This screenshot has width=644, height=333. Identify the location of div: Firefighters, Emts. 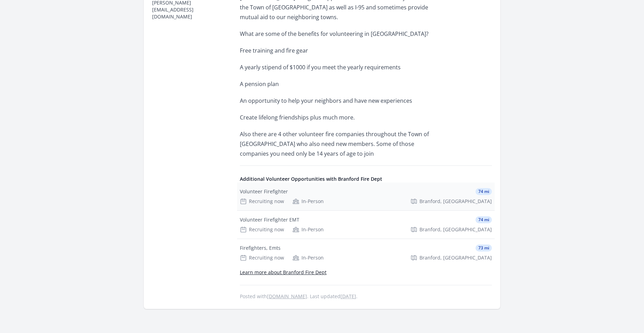
(260, 248).